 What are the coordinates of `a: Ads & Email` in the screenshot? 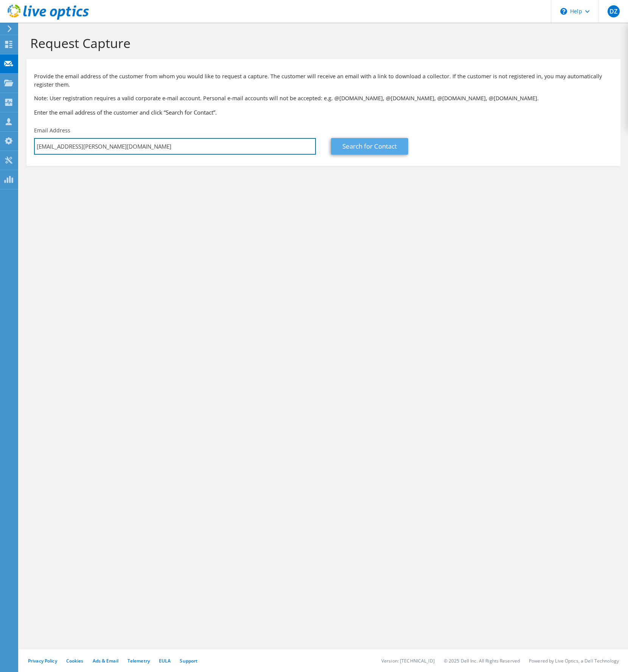 It's located at (106, 661).